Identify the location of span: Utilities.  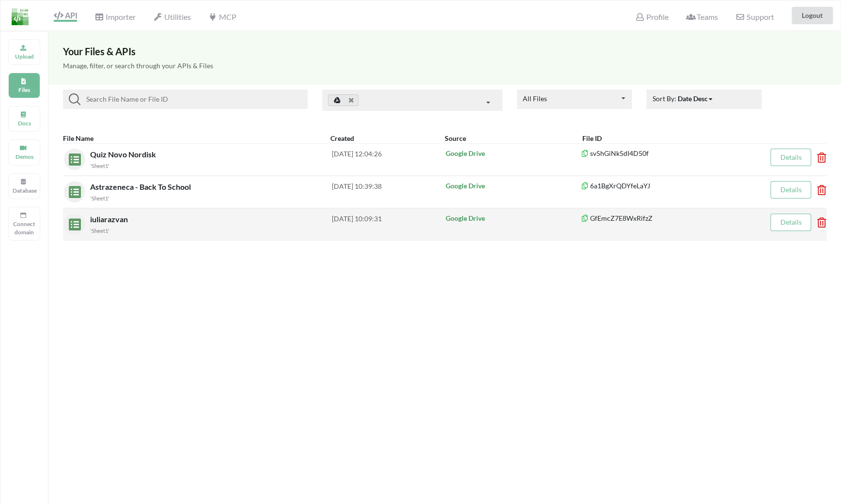
(171, 16).